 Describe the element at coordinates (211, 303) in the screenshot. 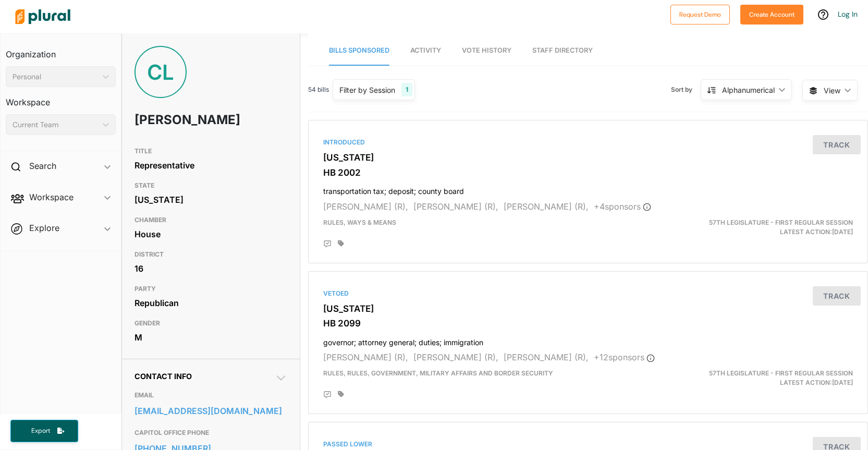

I see `div: Republican` at that location.